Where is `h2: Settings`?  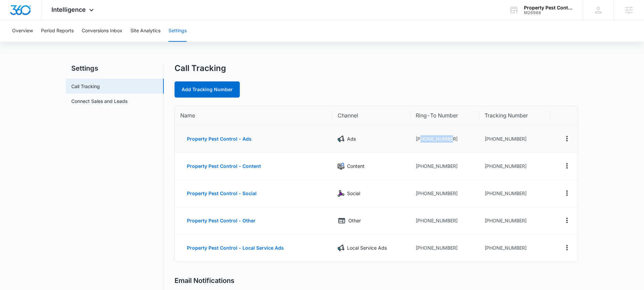
h2: Settings is located at coordinates (115, 68).